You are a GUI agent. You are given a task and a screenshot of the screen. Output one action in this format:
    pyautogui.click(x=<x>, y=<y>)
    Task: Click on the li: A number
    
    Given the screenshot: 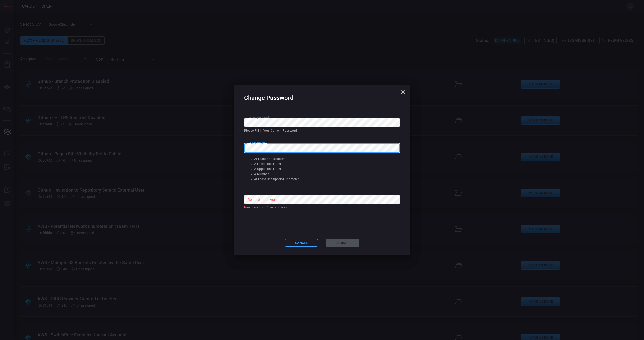 What is the action you would take?
    pyautogui.click(x=325, y=175)
    